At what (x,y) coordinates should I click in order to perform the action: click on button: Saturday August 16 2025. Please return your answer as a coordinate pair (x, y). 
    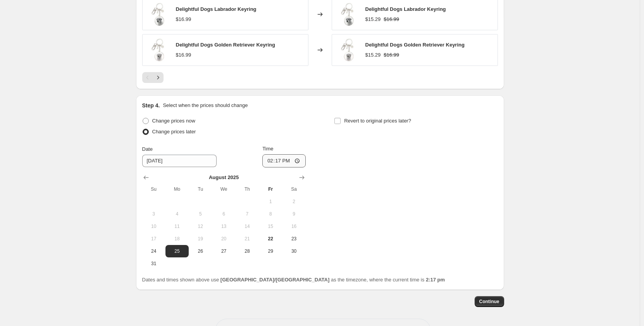
    Looking at the image, I should click on (294, 226).